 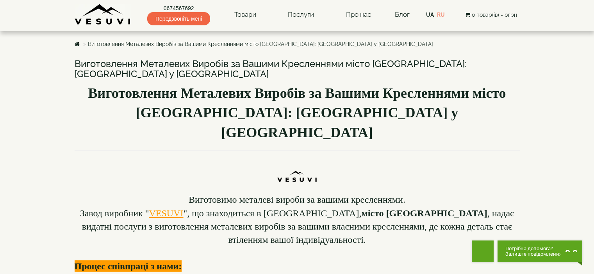 I want to click on a: Товари, so click(x=245, y=15).